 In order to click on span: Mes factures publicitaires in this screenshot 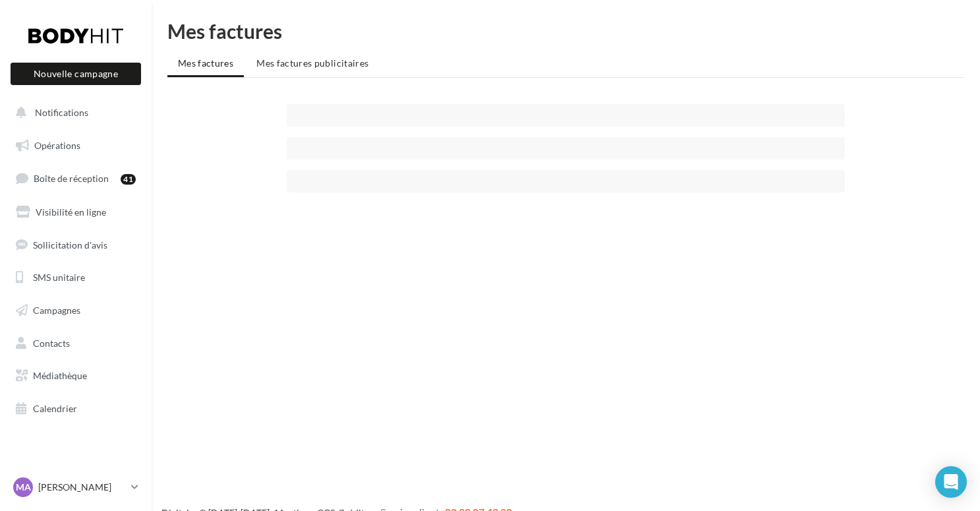, I will do `click(313, 63)`.